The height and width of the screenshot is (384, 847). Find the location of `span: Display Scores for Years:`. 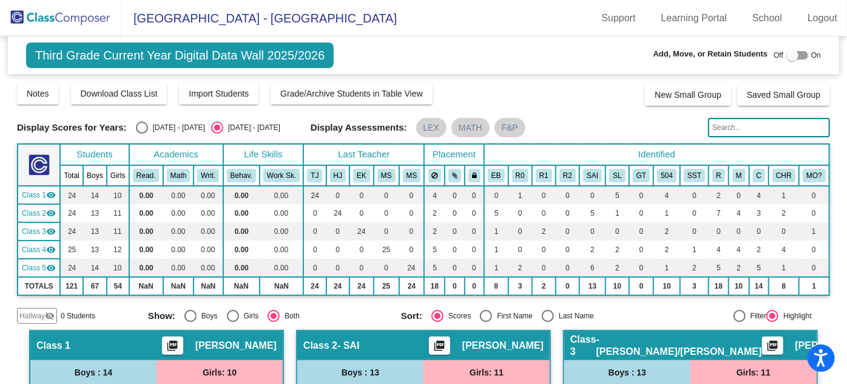

span: Display Scores for Years: is located at coordinates (72, 127).